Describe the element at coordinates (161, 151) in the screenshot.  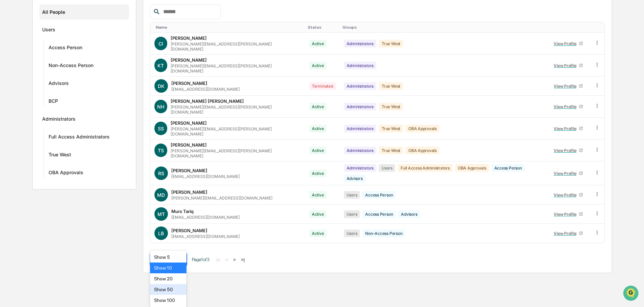
I see `span: TS` at that location.